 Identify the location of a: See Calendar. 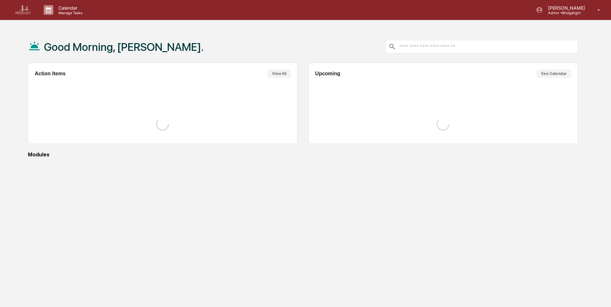
(554, 74).